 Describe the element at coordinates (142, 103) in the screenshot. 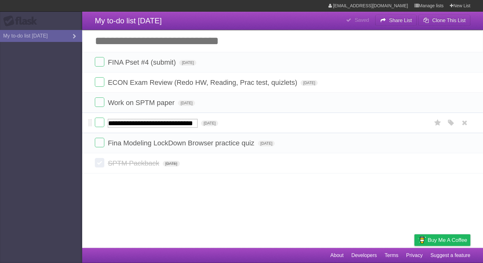

I see `span: Work on SPTM paper` at that location.